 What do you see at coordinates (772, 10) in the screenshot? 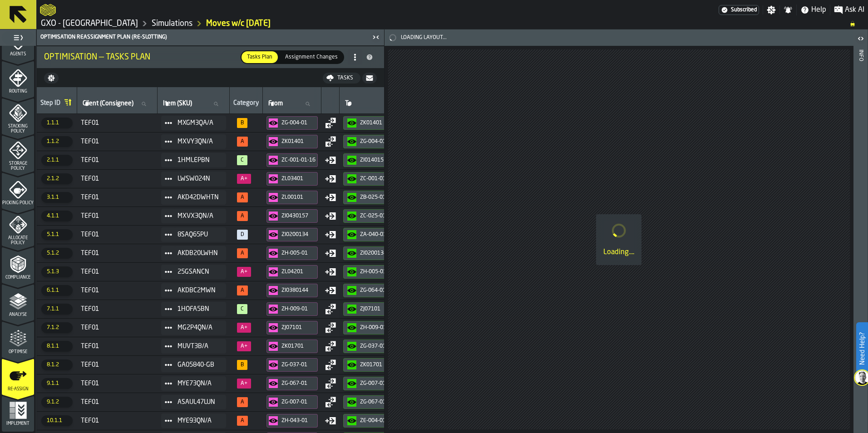
I see `label: button-toggle-Settings` at bounding box center [772, 10].